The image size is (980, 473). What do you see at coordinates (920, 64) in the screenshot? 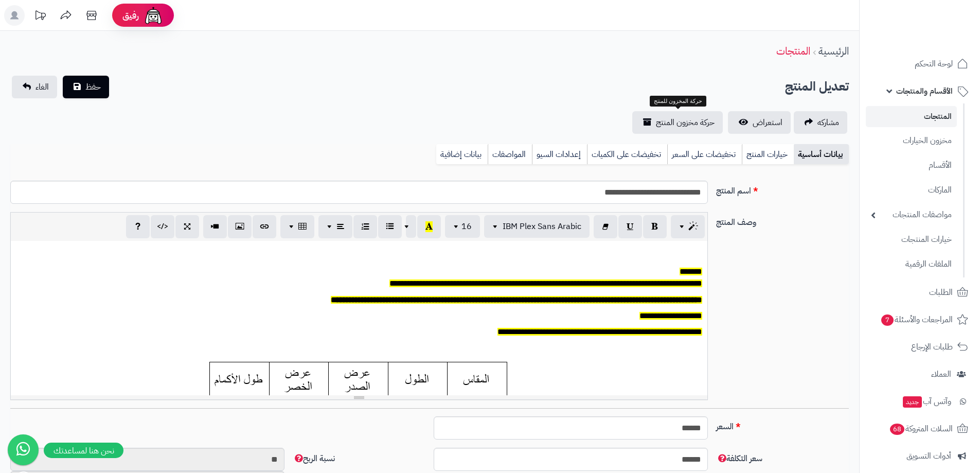
I see `a: لوحة التحكم` at bounding box center [920, 64].